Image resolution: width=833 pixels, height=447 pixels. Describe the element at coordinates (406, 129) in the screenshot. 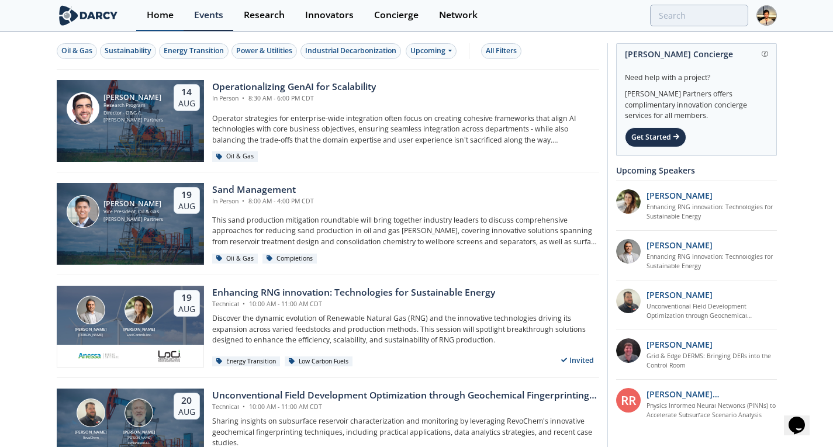

I see `p: Operator strategies for enterprise-wide integration often focus on creating cohesive frameworks t...` at that location.